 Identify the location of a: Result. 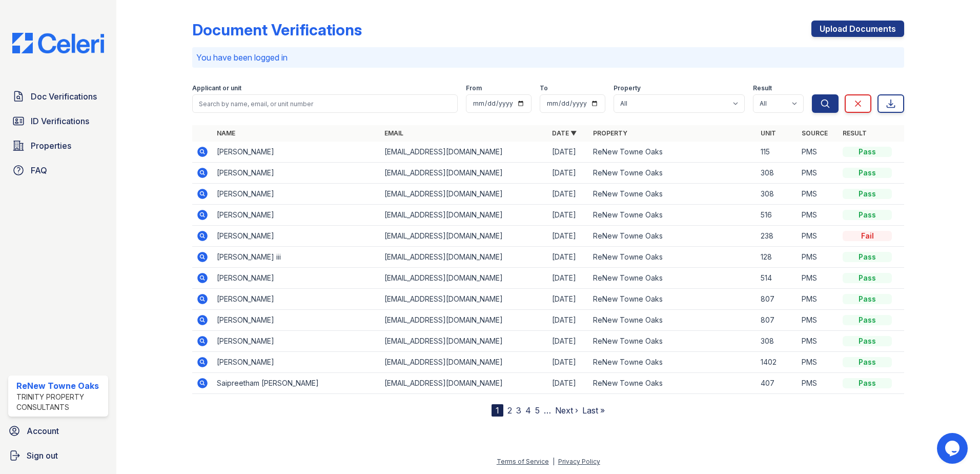
(854, 133).